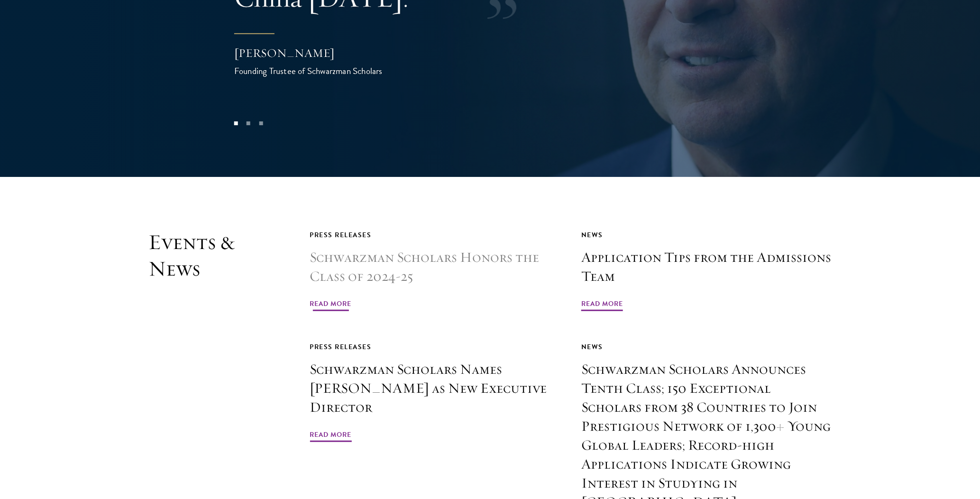 This screenshot has height=499, width=980. I want to click on button: 1 of 3, so click(236, 123).